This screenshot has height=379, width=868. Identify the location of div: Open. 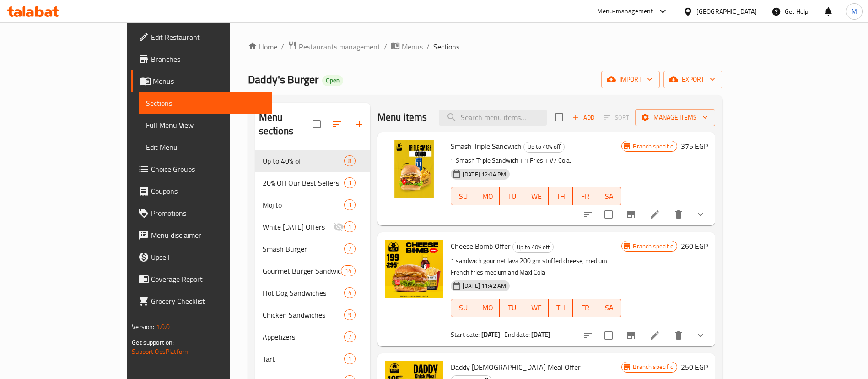
(333, 80).